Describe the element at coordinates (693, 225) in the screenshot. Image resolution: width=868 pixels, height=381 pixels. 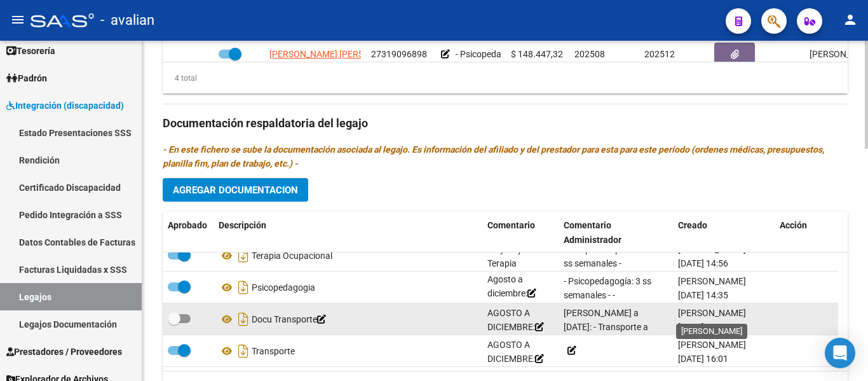
I see `span: Creado` at that location.